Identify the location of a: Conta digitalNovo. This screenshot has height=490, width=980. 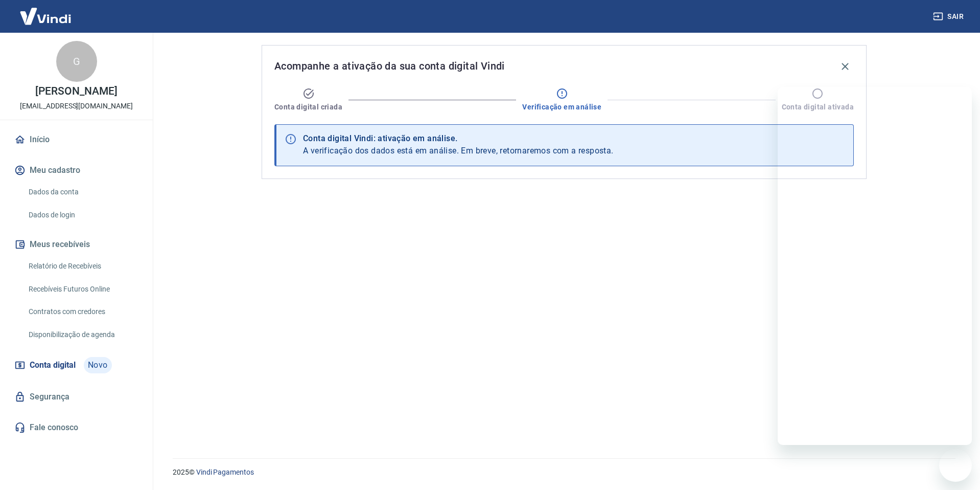
(76, 365).